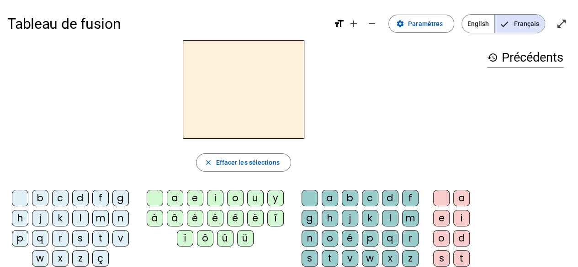 Image resolution: width=578 pixels, height=267 pixels. I want to click on div: ï, so click(185, 239).